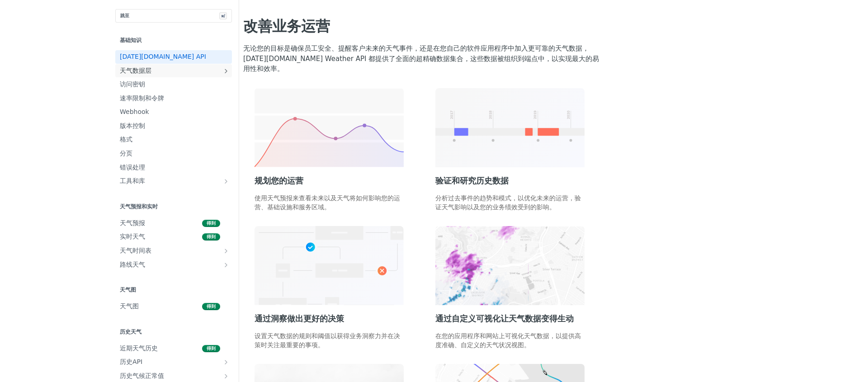  I want to click on a: 天气数据层显示天气数据层的子页面, so click(174, 71).